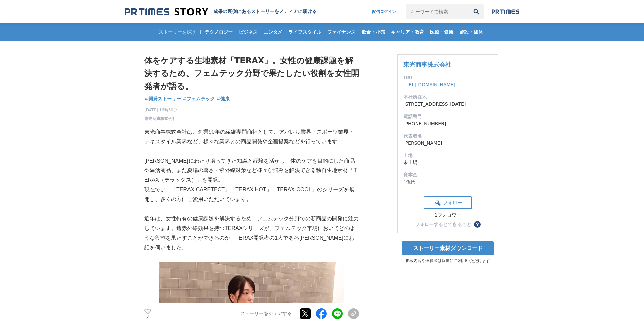 Image resolution: width=644 pixels, height=324 pixels. I want to click on dt: URL, so click(448, 77).